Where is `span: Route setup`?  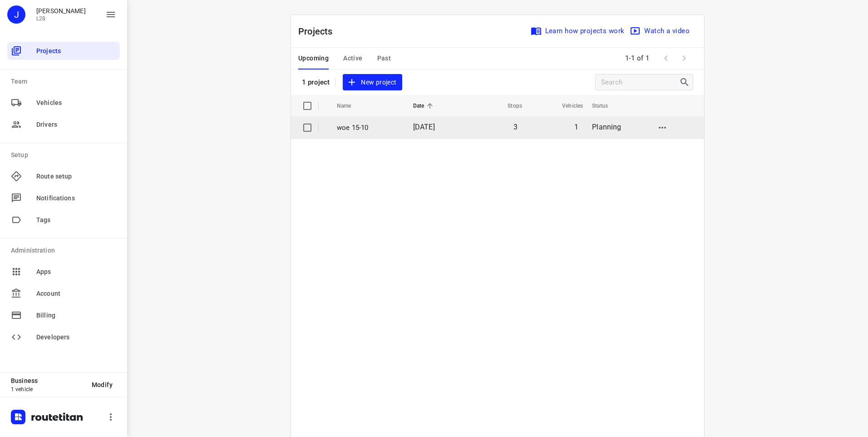
span: Route setup is located at coordinates (76, 176).